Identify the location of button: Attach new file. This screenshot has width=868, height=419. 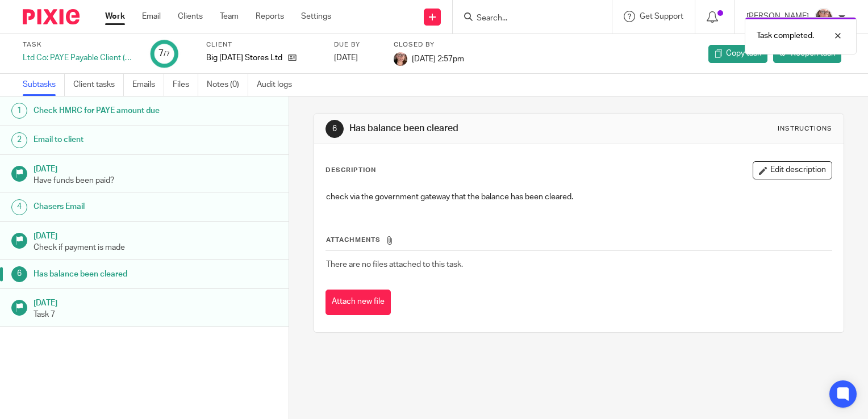
(358, 302).